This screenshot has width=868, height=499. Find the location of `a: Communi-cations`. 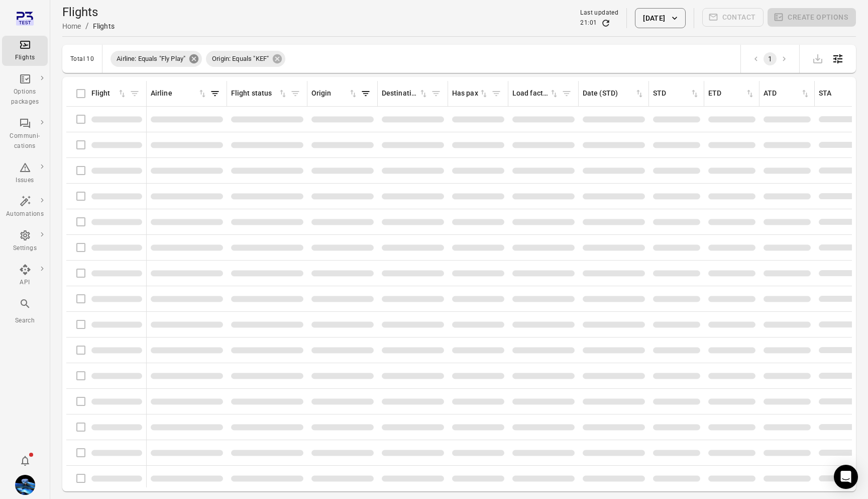

a: Communi-cations is located at coordinates (25, 134).